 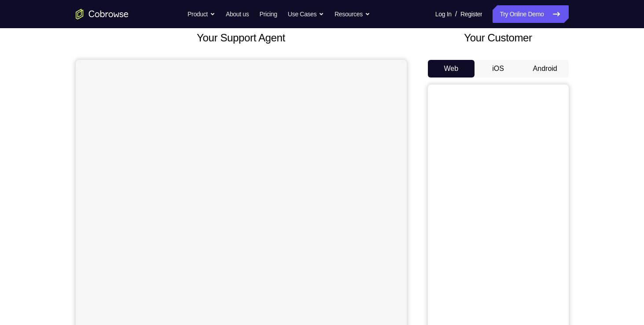 I want to click on button: iOS, so click(x=498, y=69).